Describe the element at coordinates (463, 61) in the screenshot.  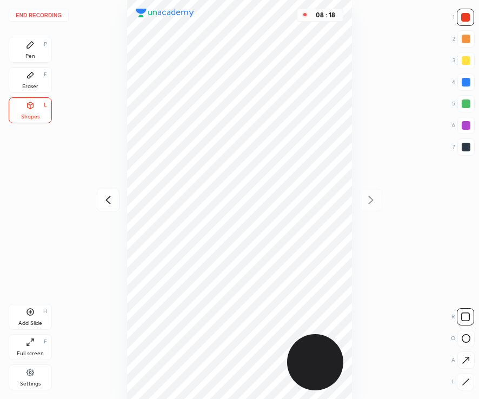
I see `div: 3` at that location.